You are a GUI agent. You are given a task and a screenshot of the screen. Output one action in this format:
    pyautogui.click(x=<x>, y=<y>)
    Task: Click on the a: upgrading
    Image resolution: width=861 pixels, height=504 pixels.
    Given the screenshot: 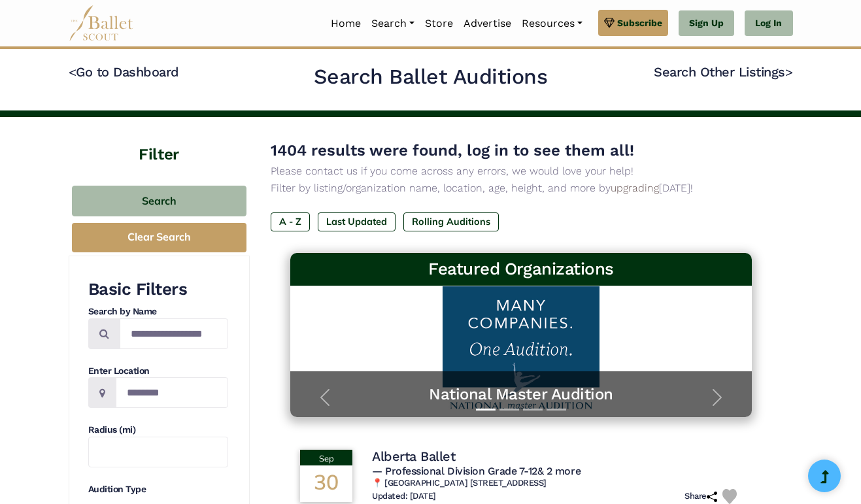 What is the action you would take?
    pyautogui.click(x=635, y=187)
    